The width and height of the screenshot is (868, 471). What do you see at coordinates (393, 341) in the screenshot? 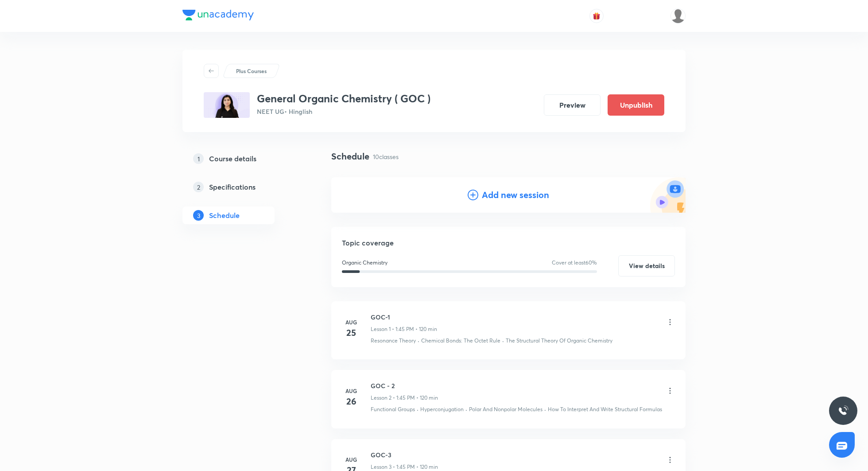
I see `p: Resonance Theory` at bounding box center [393, 341].